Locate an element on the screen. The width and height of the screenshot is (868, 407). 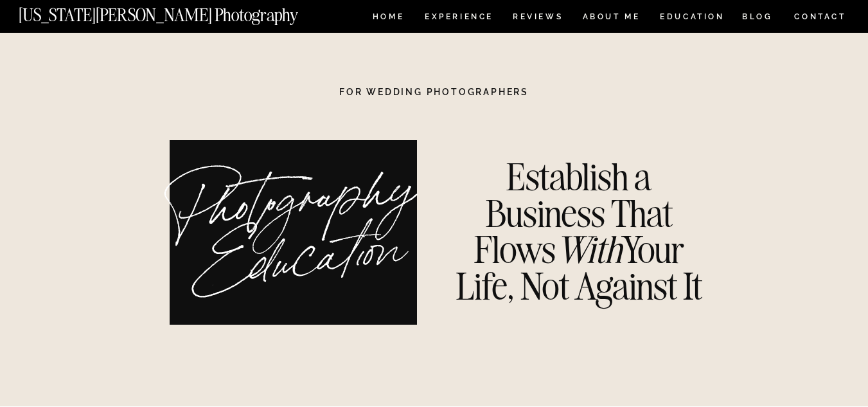
nav: ABOUT ME is located at coordinates (612, 18).